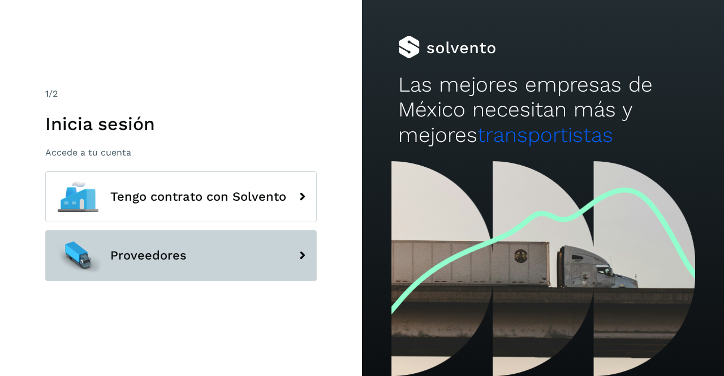 The height and width of the screenshot is (376, 724). Describe the element at coordinates (181, 152) in the screenshot. I see `p: Accede a tu cuenta` at that location.